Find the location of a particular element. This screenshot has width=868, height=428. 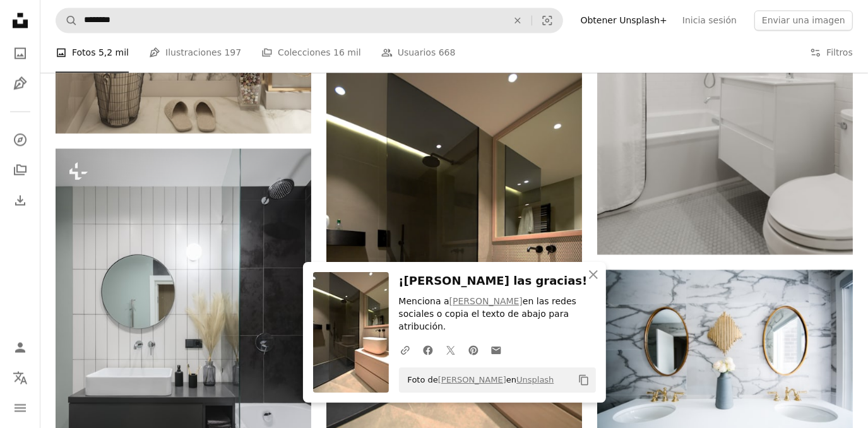

button: Buscar en Unsplash is located at coordinates (67, 20).